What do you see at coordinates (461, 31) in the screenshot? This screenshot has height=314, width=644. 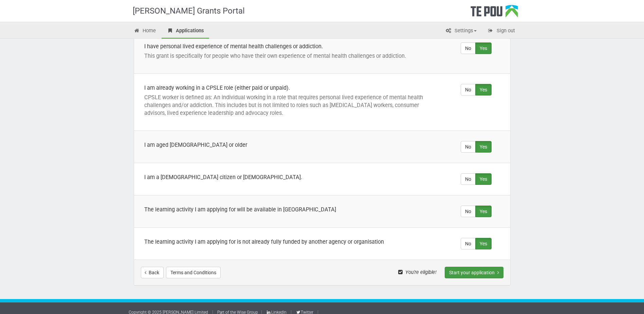 I see `a: Settings` at bounding box center [461, 31].